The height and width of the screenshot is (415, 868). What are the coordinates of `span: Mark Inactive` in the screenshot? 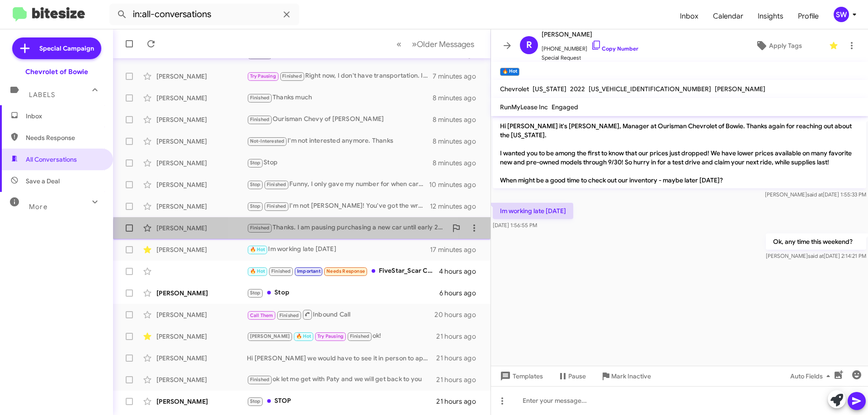 It's located at (631, 377).